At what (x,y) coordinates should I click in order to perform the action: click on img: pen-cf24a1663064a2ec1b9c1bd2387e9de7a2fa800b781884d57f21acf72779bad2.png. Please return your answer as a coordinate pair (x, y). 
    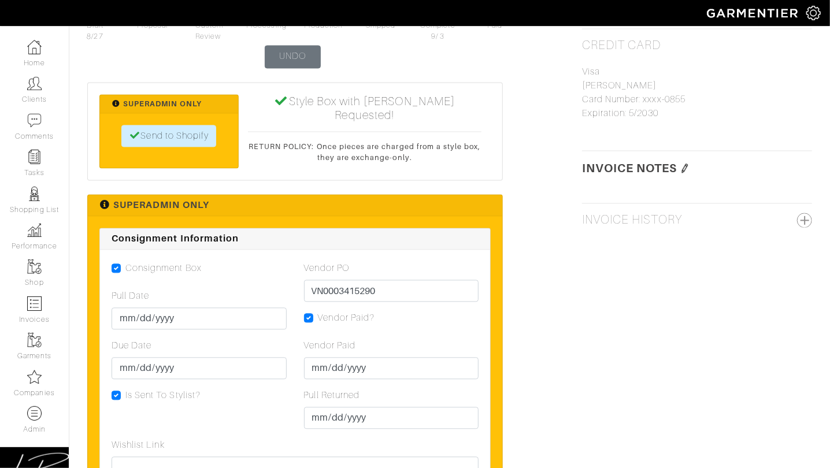
    Looking at the image, I should click on (685, 168).